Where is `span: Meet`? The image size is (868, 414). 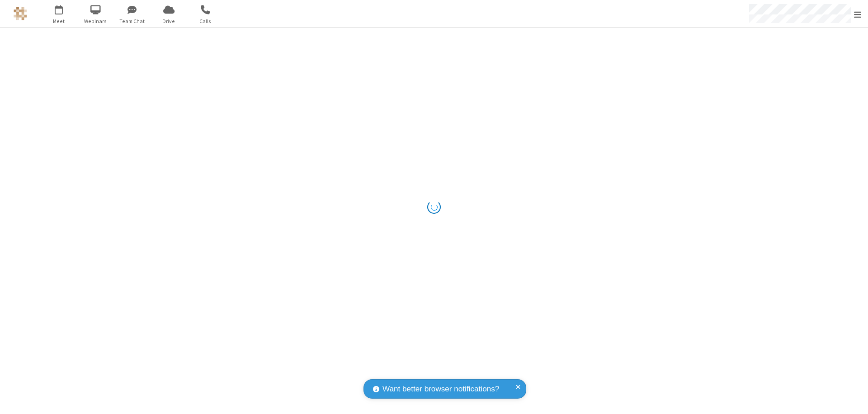
span: Meet is located at coordinates (59, 21).